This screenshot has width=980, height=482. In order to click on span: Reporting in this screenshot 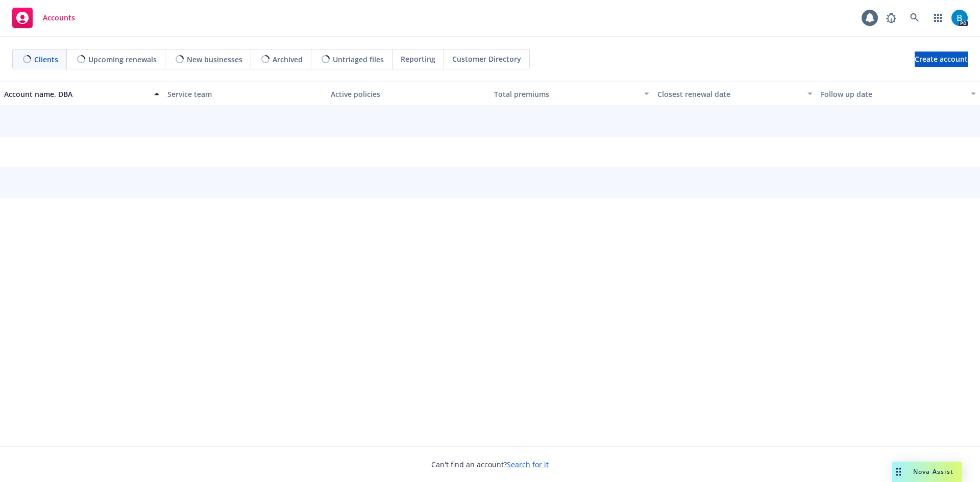, I will do `click(418, 58)`.